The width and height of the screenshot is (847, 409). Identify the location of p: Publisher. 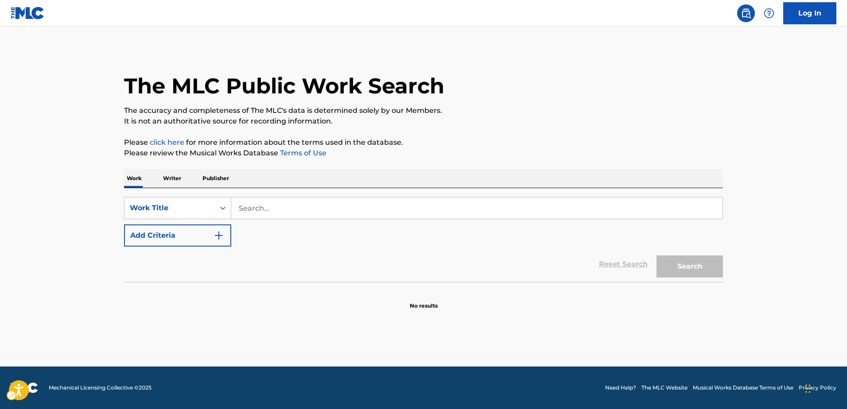
(216, 178).